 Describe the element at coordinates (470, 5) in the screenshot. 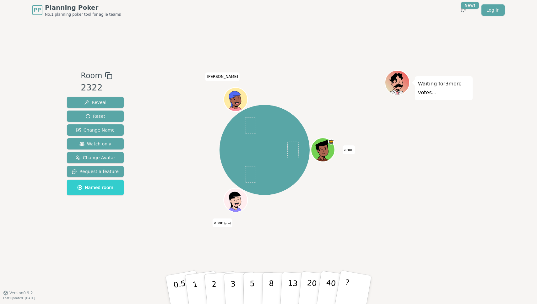

I see `div: New!` at that location.